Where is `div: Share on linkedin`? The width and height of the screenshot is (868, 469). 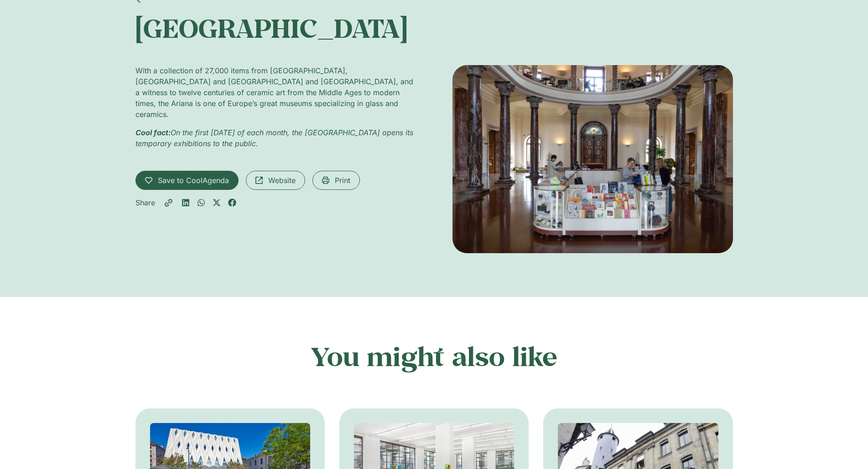 div: Share on linkedin is located at coordinates (186, 202).